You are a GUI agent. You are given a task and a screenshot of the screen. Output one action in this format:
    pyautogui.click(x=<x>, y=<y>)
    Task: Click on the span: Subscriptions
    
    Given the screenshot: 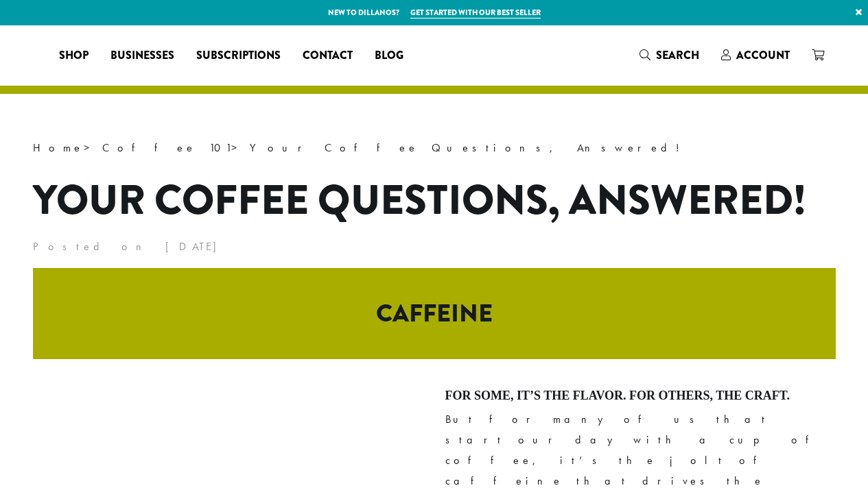 What is the action you would take?
    pyautogui.click(x=238, y=56)
    